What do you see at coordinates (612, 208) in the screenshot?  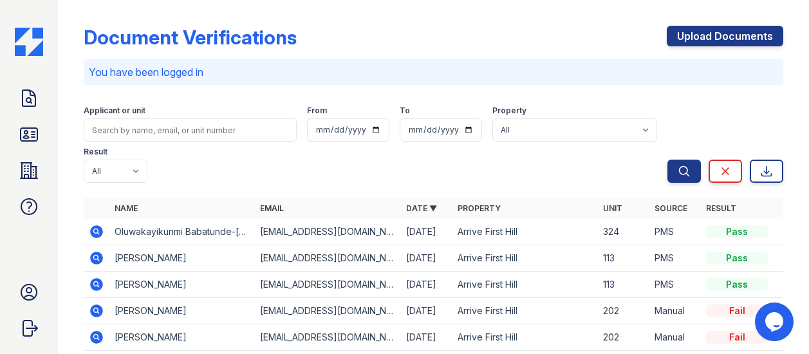 I see `a: Unit` at bounding box center [612, 208].